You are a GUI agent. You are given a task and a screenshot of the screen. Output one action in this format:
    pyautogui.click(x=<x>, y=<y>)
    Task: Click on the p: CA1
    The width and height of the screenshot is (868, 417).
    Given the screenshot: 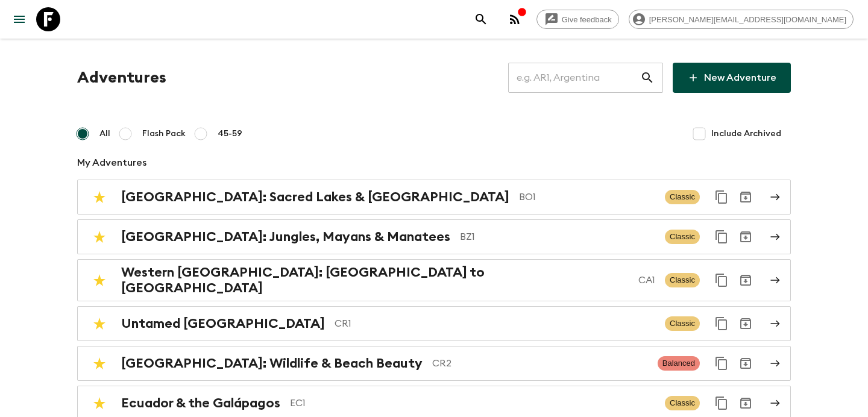 What is the action you would take?
    pyautogui.click(x=647, y=280)
    